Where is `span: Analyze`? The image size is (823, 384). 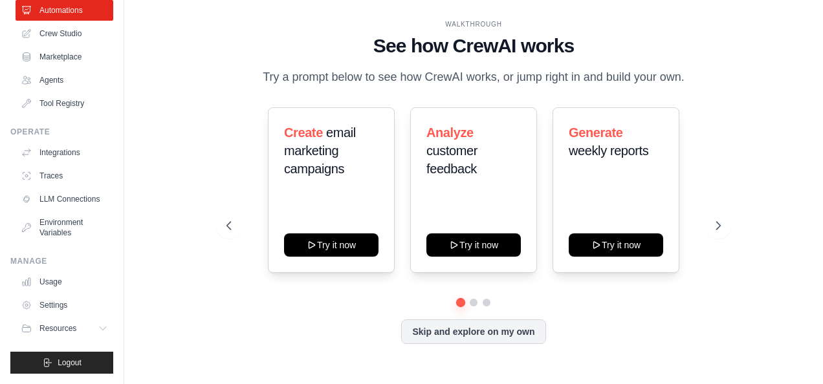
span: Analyze is located at coordinates (449, 133).